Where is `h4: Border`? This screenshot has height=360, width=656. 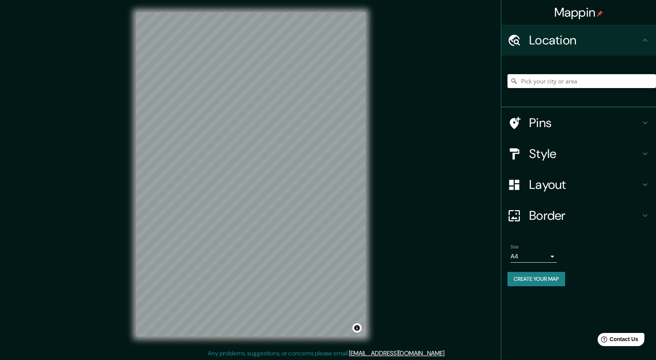
h4: Border is located at coordinates (584, 216).